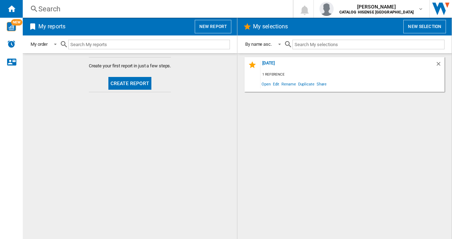 The height and width of the screenshot is (239, 452). I want to click on button: New selection, so click(424, 27).